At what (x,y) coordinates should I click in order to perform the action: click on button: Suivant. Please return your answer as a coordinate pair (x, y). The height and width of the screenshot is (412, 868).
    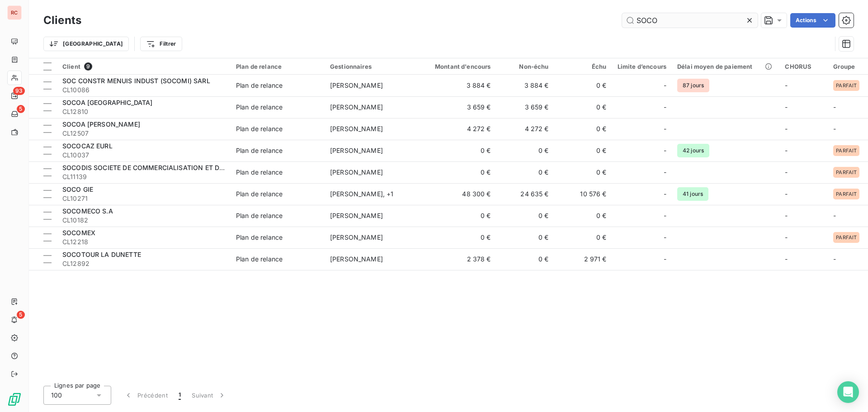
    Looking at the image, I should click on (209, 395).